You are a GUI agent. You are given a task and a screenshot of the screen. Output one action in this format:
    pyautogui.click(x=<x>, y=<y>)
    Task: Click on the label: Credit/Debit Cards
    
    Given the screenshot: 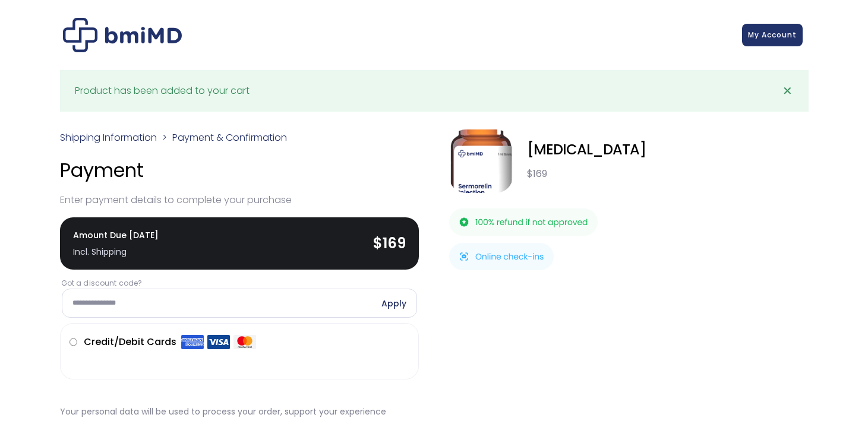 What is the action you would take?
    pyautogui.click(x=170, y=342)
    